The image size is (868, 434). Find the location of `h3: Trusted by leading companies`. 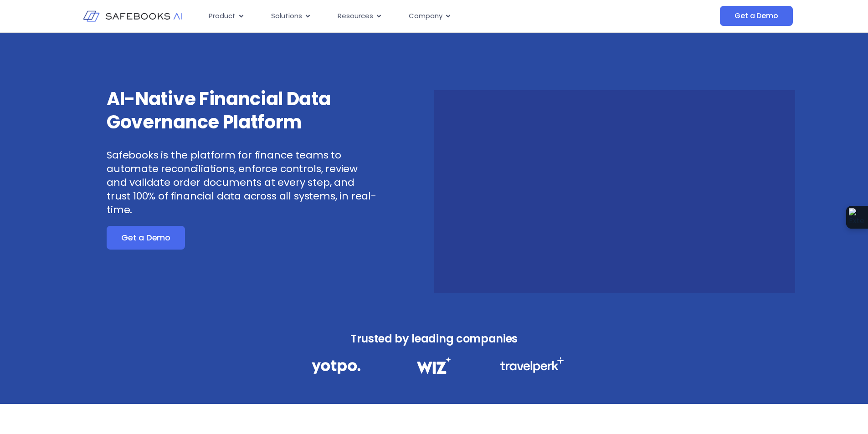

h3: Trusted by leading companies is located at coordinates (434, 339).